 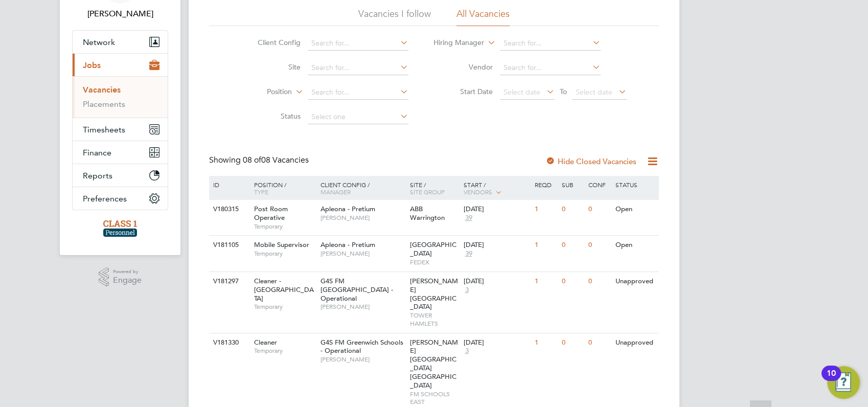 What do you see at coordinates (281, 244) in the screenshot?
I see `span: Mobile Supervisor` at bounding box center [281, 244].